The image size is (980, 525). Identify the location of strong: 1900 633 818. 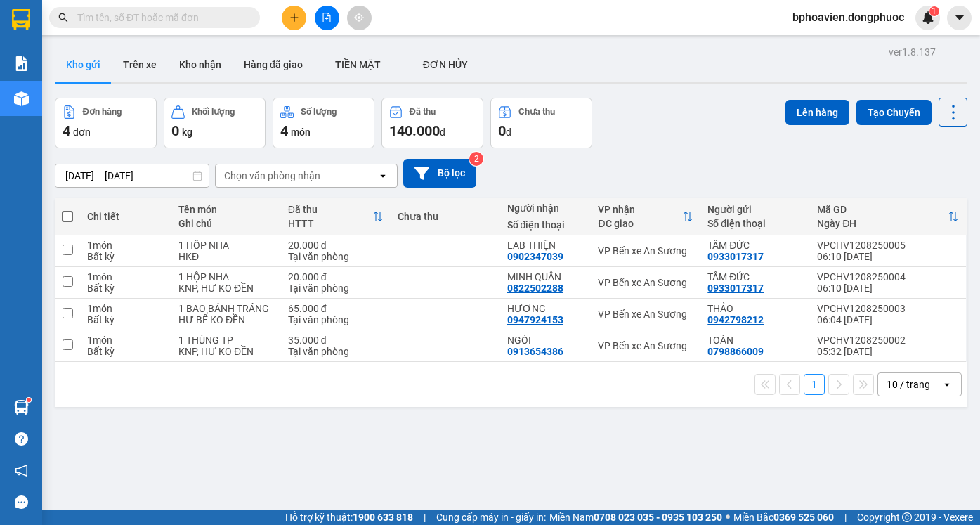
(383, 518).